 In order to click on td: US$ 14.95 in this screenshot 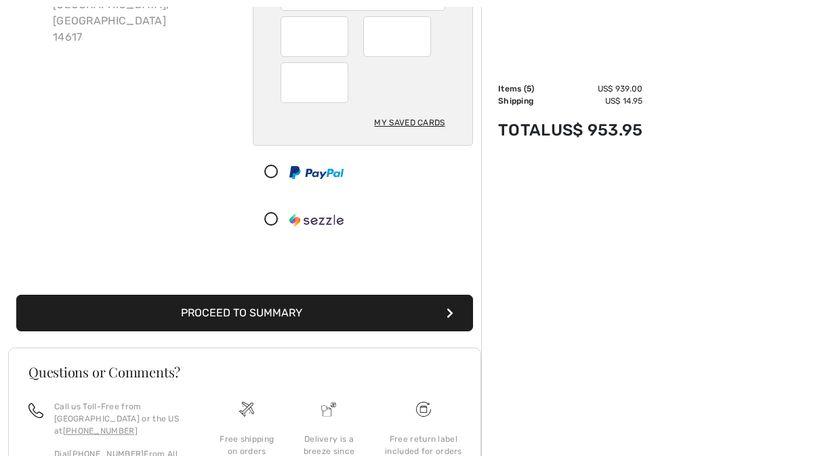, I will do `click(597, 101)`.